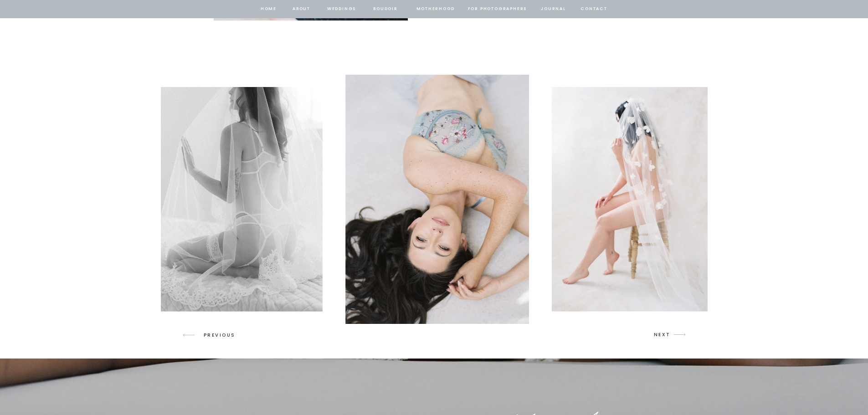 Image resolution: width=868 pixels, height=415 pixels. Describe the element at coordinates (385, 9) in the screenshot. I see `nav: BOUDOIR` at that location.